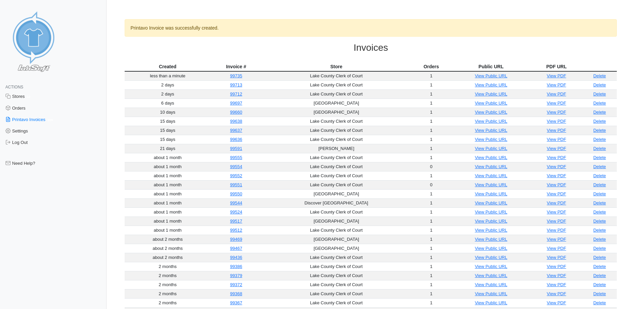 This screenshot has height=309, width=640. I want to click on th: Orders, so click(431, 67).